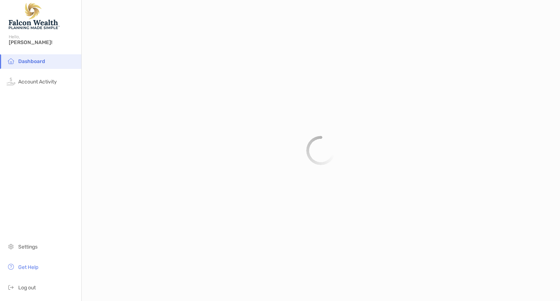 The image size is (560, 301). Describe the element at coordinates (28, 247) in the screenshot. I see `span: Settings` at that location.